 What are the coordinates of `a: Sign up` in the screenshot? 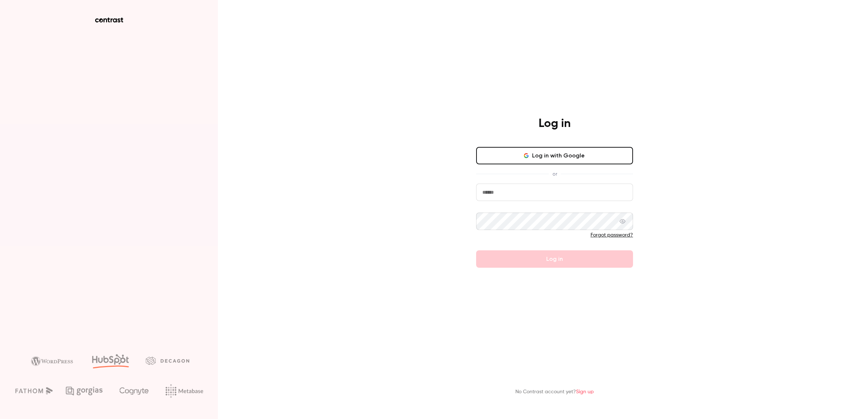 It's located at (585, 392).